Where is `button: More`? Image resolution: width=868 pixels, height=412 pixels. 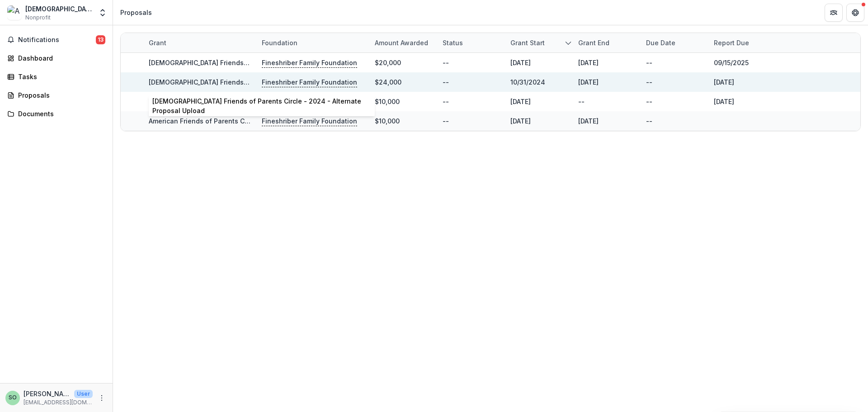 button: More is located at coordinates (102, 398).